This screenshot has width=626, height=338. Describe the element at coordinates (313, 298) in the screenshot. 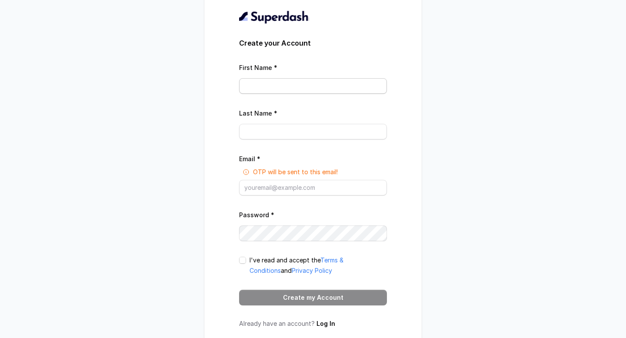

I see `button: Create my Account` at that location.